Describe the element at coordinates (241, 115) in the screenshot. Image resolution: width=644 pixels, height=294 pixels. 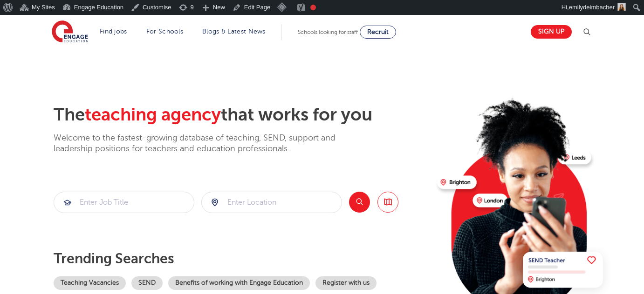
I see `h2: The that works for you` at that location.